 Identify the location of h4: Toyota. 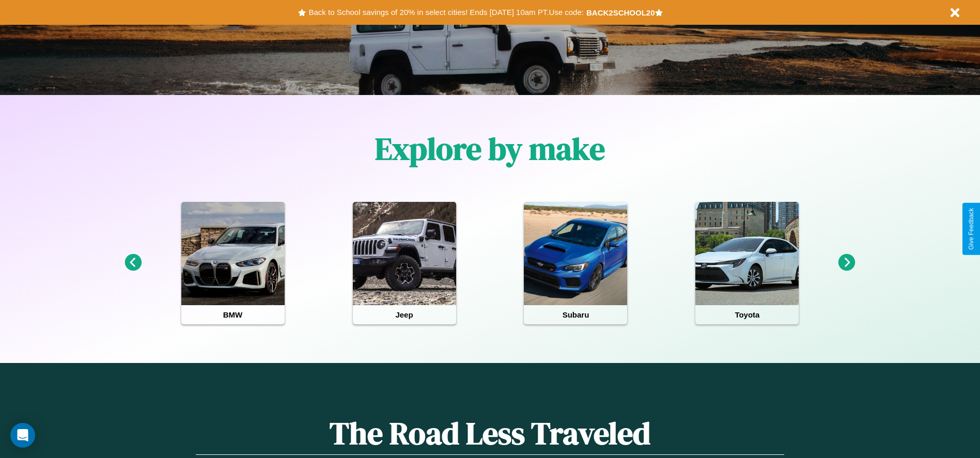
(747, 314).